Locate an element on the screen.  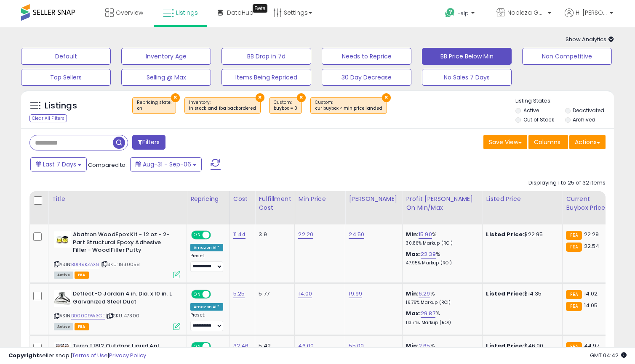
span: 14.02 is located at coordinates (591, 293).